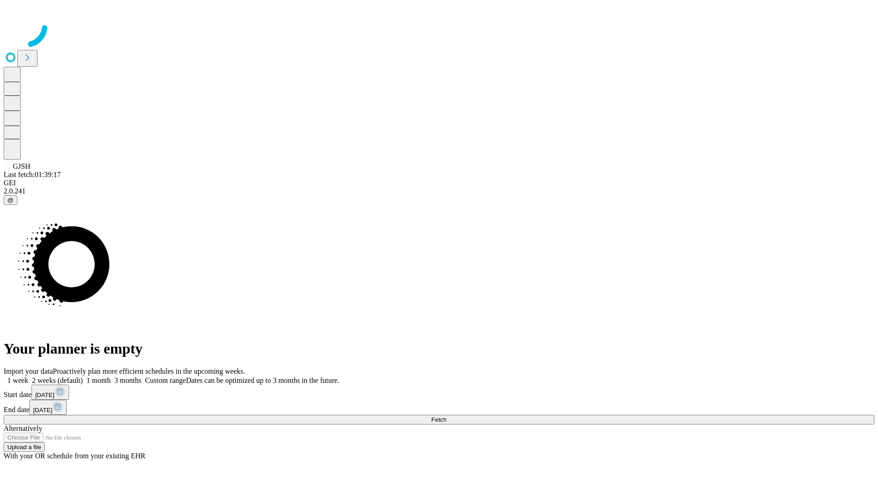 The image size is (878, 494). What do you see at coordinates (23, 428) in the screenshot?
I see `span: Alternatively` at bounding box center [23, 428].